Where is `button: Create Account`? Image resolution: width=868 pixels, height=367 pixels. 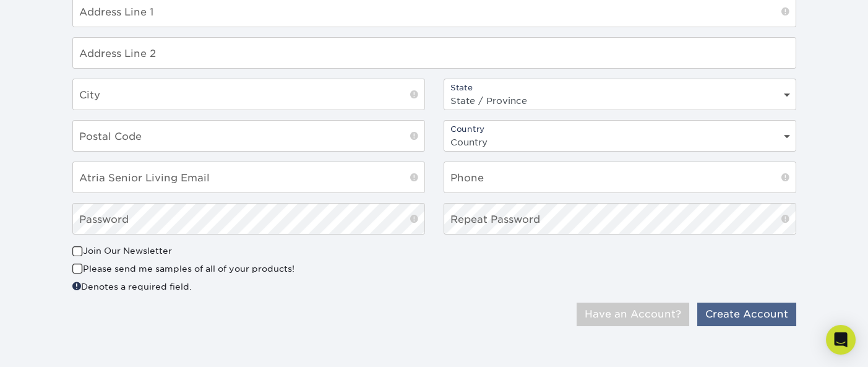
button: Create Account is located at coordinates (747, 314).